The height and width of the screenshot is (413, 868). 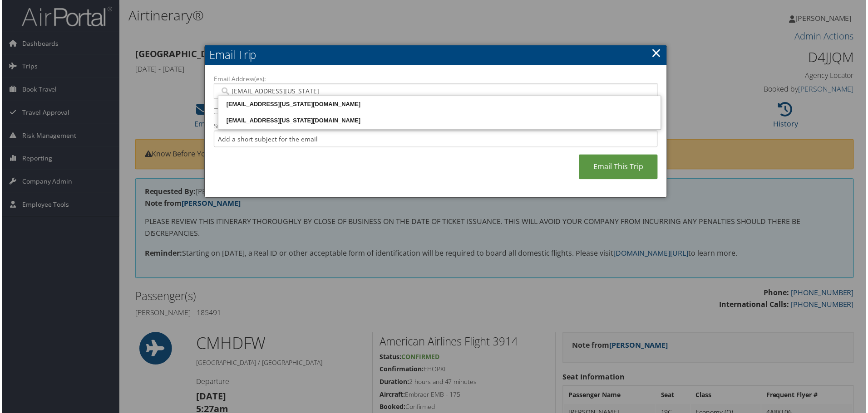 What do you see at coordinates (436, 139) in the screenshot?
I see `input: Add a short subject for the email` at bounding box center [436, 139].